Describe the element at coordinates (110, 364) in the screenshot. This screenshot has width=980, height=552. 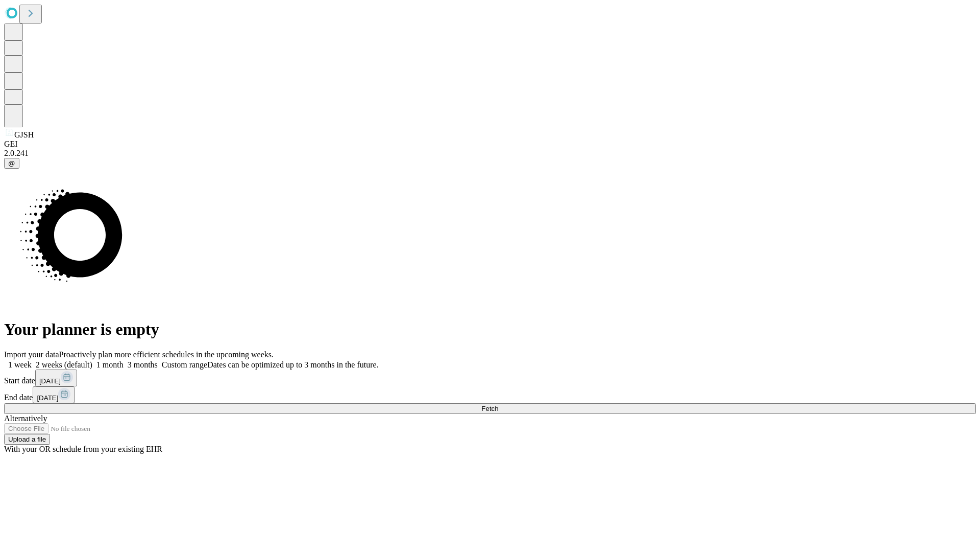
I see `span: 1 month` at that location.